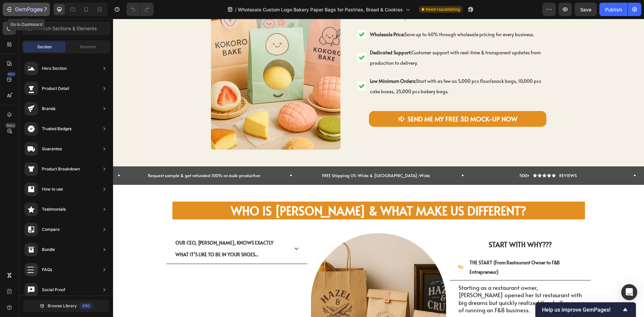 The image size is (644, 317). What do you see at coordinates (411, 157) in the screenshot?
I see `p: 500+` at bounding box center [411, 157].